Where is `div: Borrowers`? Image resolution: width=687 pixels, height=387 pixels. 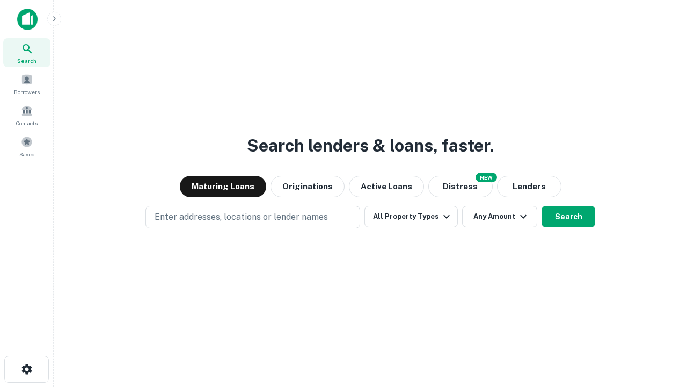
div: Borrowers is located at coordinates (27, 84).